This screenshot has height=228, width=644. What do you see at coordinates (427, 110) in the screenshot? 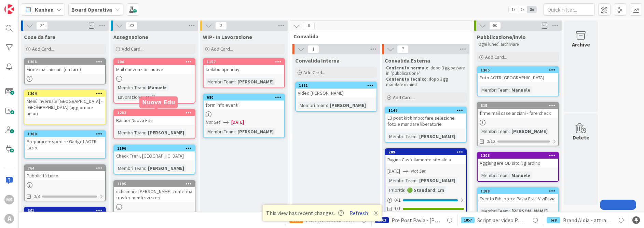
I see `div: 1146` at bounding box center [427, 110].